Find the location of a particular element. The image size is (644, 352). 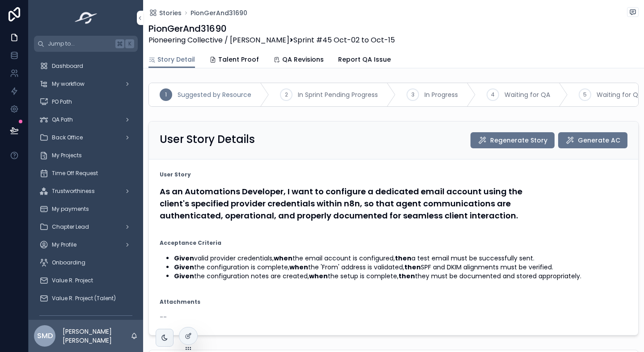

span: Report QA Issue is located at coordinates (365, 59).